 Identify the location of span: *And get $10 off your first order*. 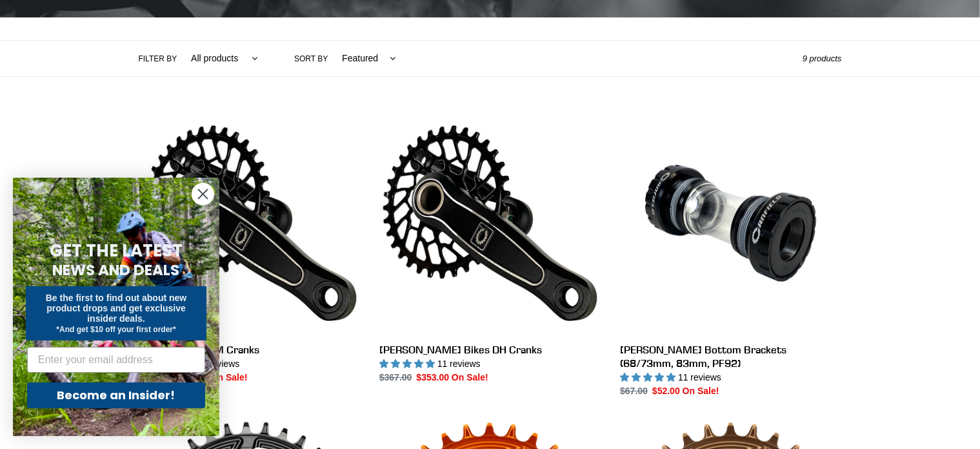
(116, 329).